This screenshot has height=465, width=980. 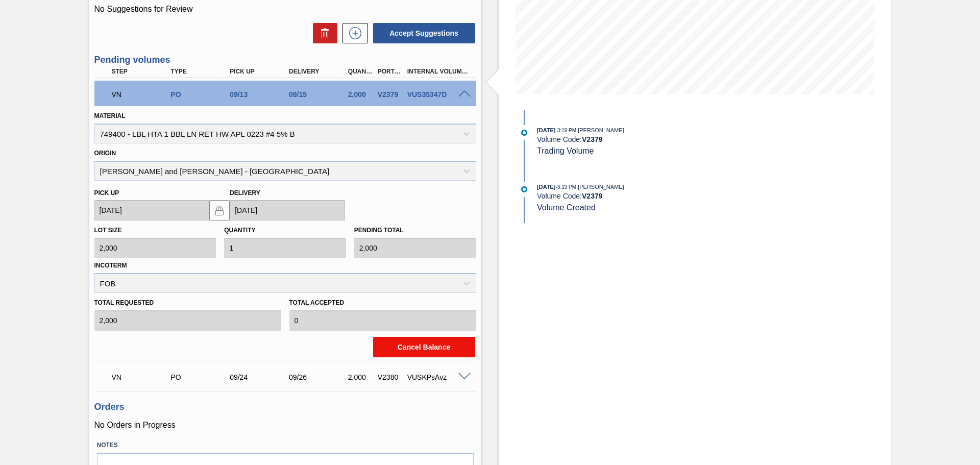 I want to click on div: V2379, so click(x=391, y=95).